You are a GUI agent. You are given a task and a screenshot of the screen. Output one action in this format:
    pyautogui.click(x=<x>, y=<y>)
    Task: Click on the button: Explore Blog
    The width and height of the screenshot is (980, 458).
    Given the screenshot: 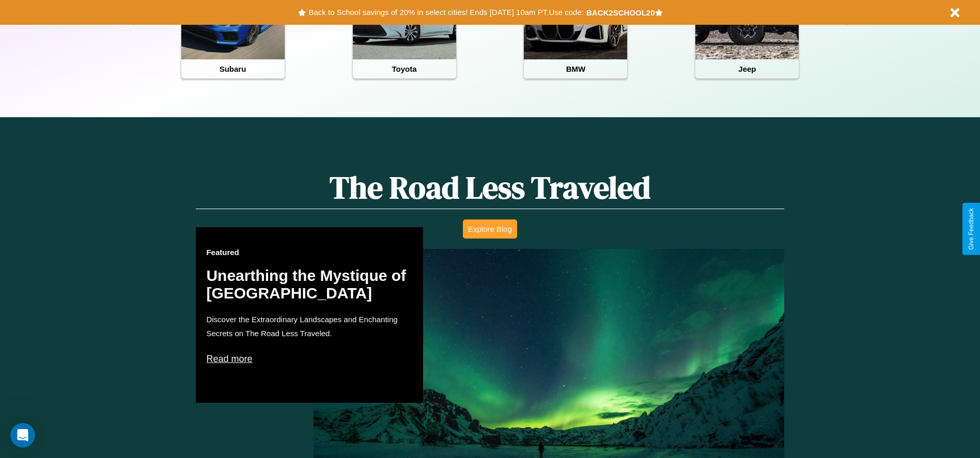 What is the action you would take?
    pyautogui.click(x=490, y=229)
    